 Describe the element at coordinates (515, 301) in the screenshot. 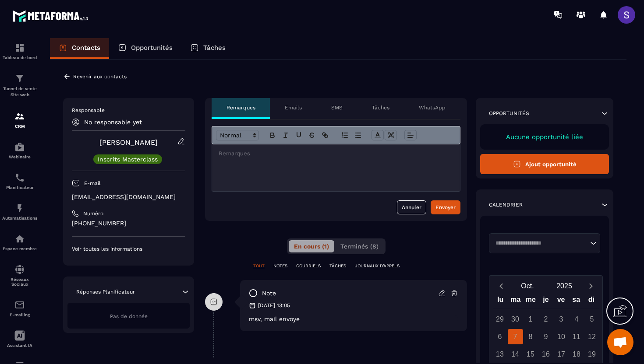

I see `div: ma` at that location.